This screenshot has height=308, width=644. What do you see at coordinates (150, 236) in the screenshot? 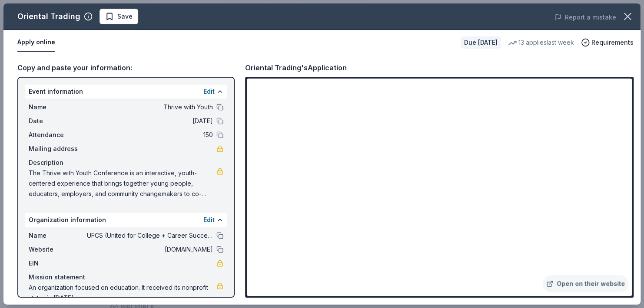
I see `span: UFCS (United for College + Career Success)` at bounding box center [150, 236].